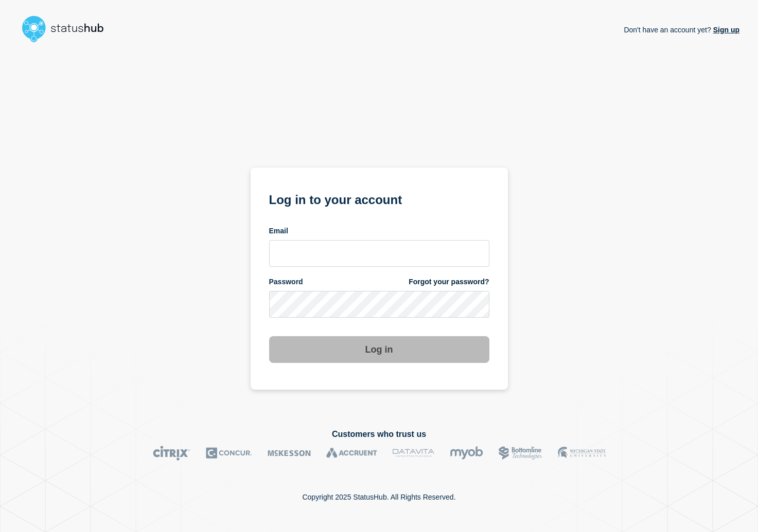  What do you see at coordinates (379, 497) in the screenshot?
I see `p: Copyright 2025 StatusHub. All Rights Reserved.` at bounding box center [379, 497].